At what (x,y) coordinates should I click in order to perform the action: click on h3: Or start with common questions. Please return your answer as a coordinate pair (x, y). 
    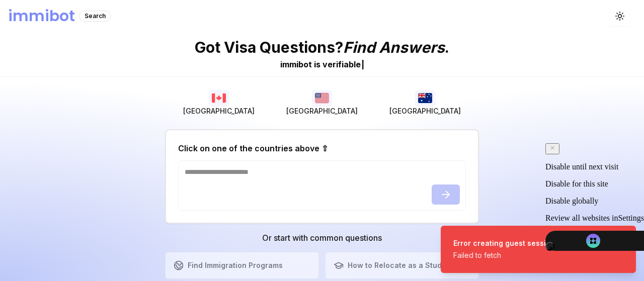
    Looking at the image, I should click on (322, 238).